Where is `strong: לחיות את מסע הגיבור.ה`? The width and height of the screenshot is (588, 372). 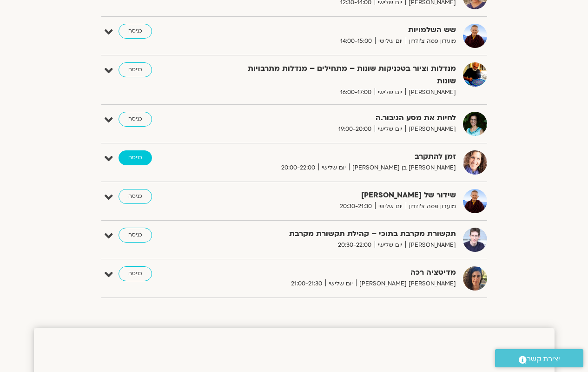 strong: לחיות את מסע הגיבור.ה is located at coordinates (342, 118).